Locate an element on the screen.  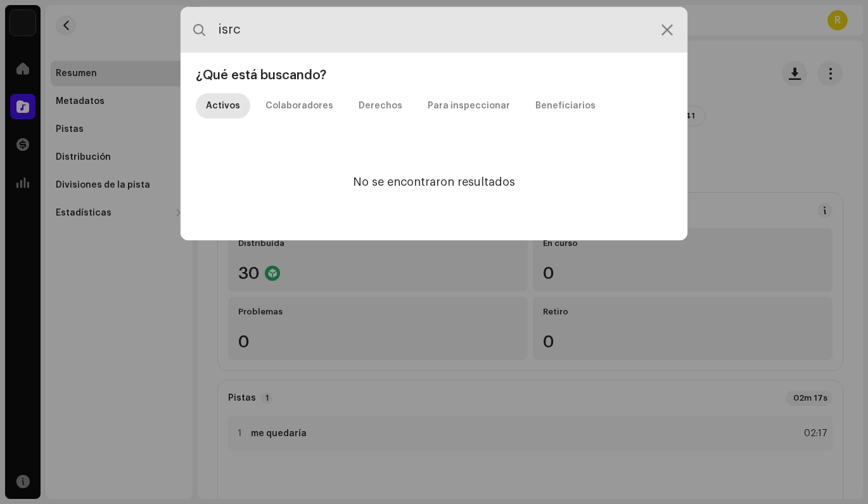
div: Para inspeccionar is located at coordinates (469, 106).